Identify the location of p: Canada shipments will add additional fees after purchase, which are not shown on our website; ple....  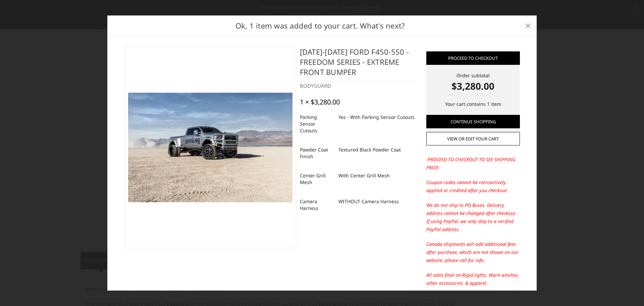
(473, 252).